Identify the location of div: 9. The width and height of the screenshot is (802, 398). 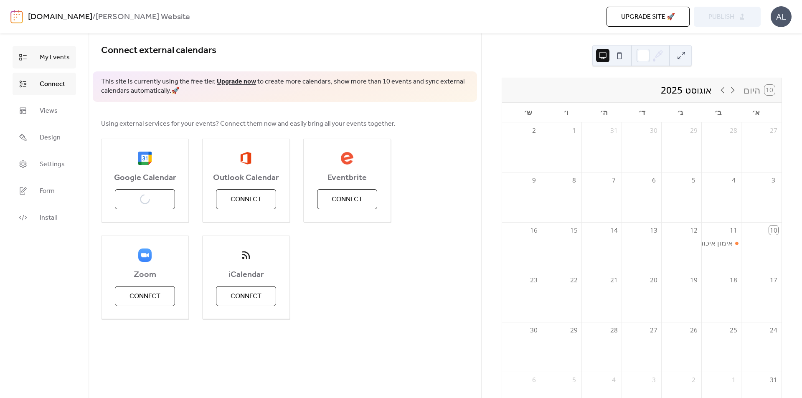
(534, 181).